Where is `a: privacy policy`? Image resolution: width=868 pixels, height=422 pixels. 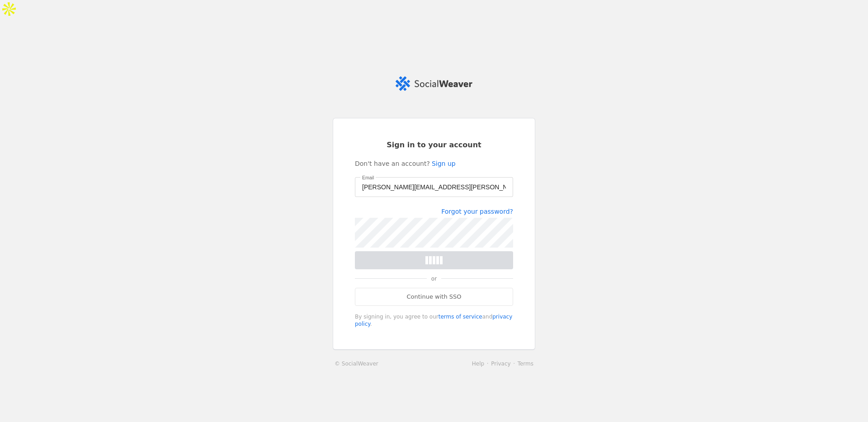
a: privacy policy is located at coordinates (434, 321).